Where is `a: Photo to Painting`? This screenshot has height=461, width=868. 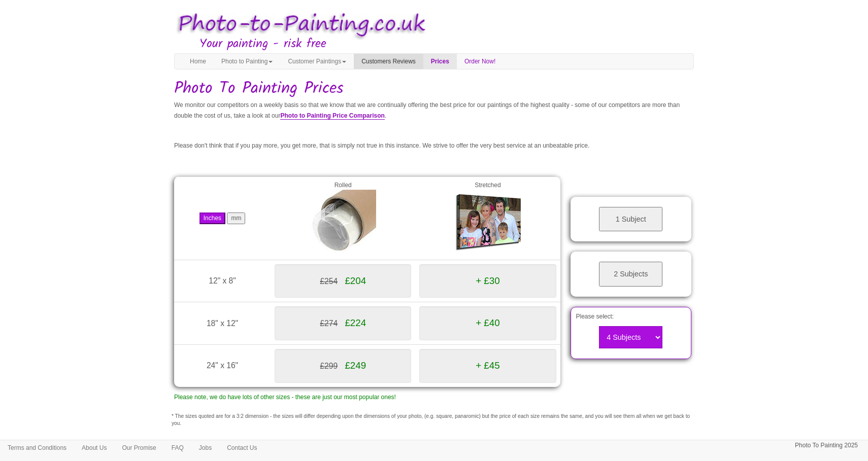
a: Photo to Painting is located at coordinates (246, 61).